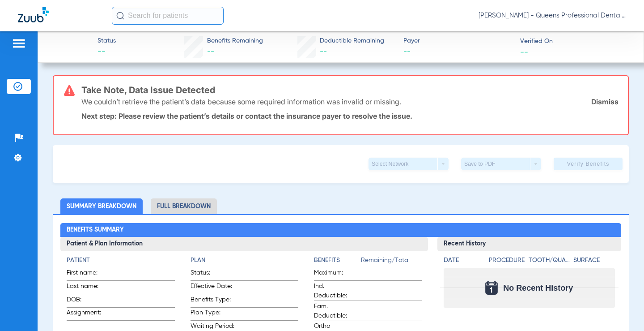 The image size is (644, 331). I want to click on img: Zuub Logo, so click(33, 14).